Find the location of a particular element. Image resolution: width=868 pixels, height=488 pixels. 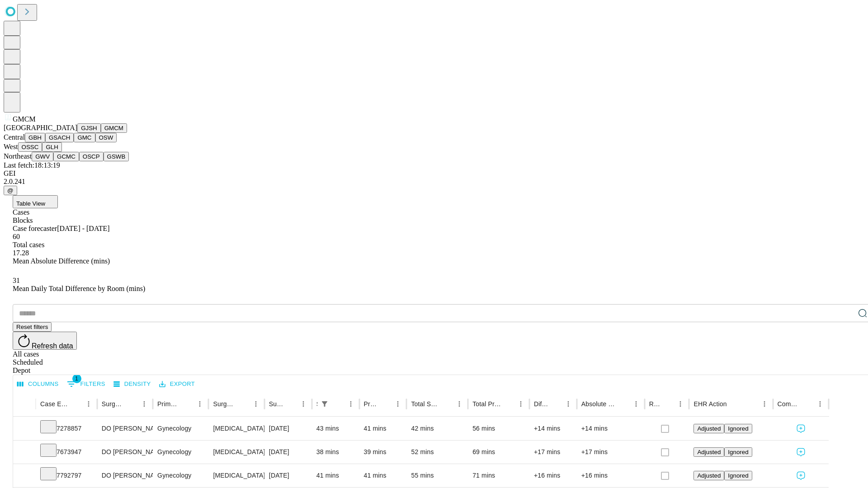

div: Scheduled In Room Duration is located at coordinates (317, 403).